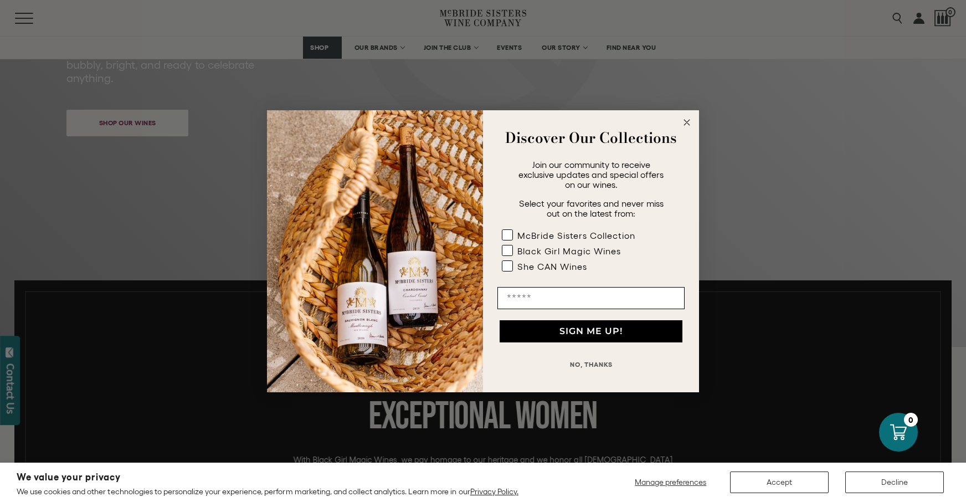 The height and width of the screenshot is (502, 966). What do you see at coordinates (591, 208) in the screenshot?
I see `span: Select your favorites and never miss out on the latest from:` at bounding box center [591, 208].